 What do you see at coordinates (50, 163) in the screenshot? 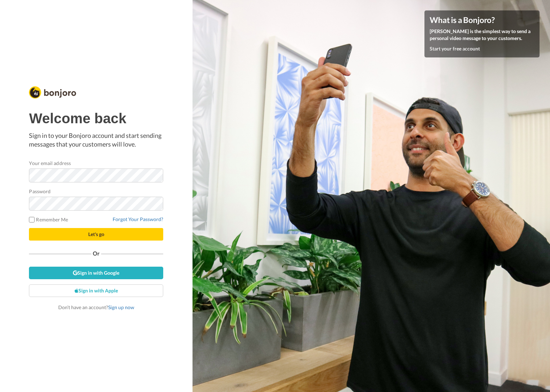
I see `label: Your email address` at bounding box center [50, 163].